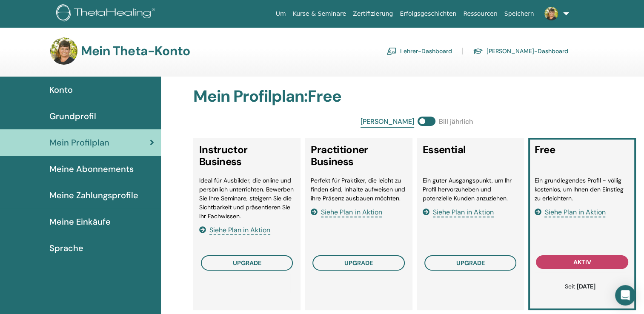  What do you see at coordinates (470, 189) in the screenshot?
I see `li: Ein guter Ausgangspunkt, um Ihr Profil hervorzuheben und potenzielle Kunden anzuziehen.` at bounding box center [470, 189].